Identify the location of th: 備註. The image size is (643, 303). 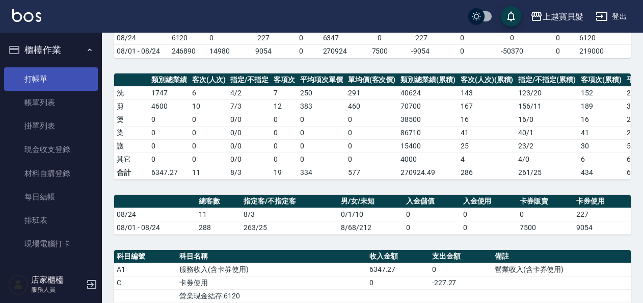
(561, 256).